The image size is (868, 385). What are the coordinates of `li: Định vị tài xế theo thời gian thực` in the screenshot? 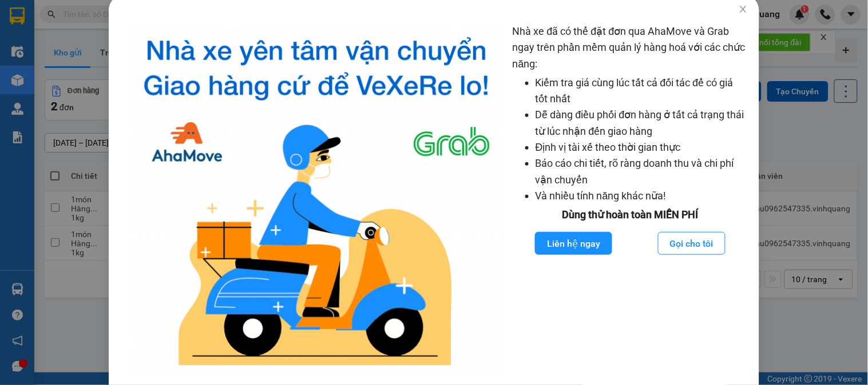 It's located at (642, 147).